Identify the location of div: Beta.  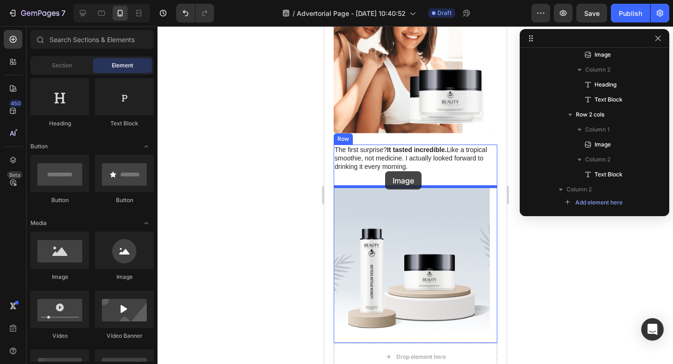
(14, 175).